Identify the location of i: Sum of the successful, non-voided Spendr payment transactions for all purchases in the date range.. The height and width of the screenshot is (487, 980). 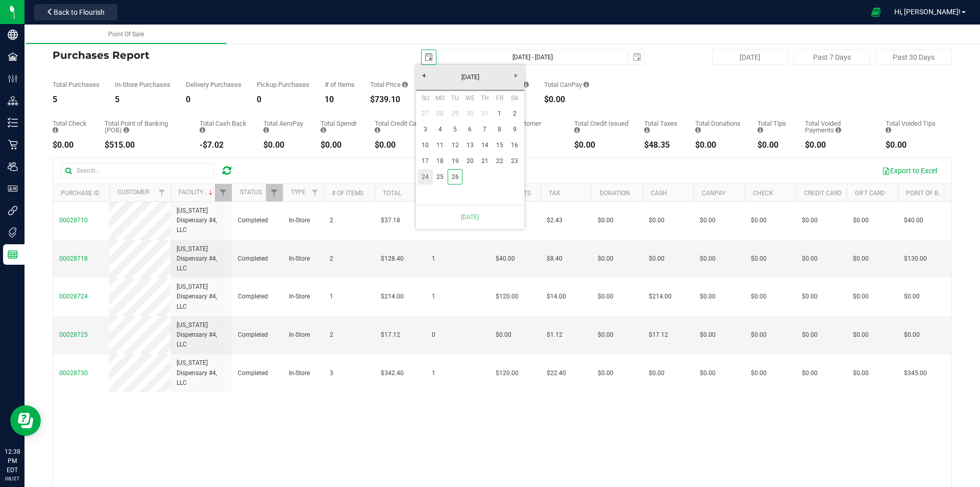
(323, 130).